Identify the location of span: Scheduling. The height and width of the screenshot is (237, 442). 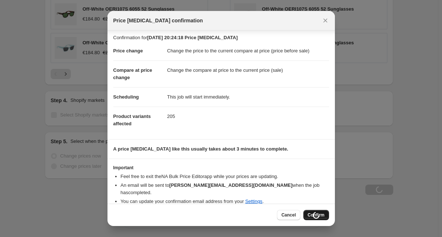
(126, 97).